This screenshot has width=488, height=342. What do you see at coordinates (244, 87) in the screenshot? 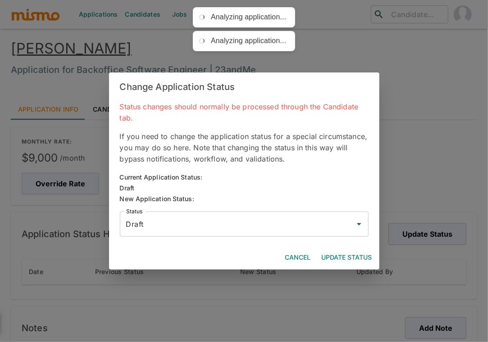
I see `h2: Change Application Status` at bounding box center [244, 87].